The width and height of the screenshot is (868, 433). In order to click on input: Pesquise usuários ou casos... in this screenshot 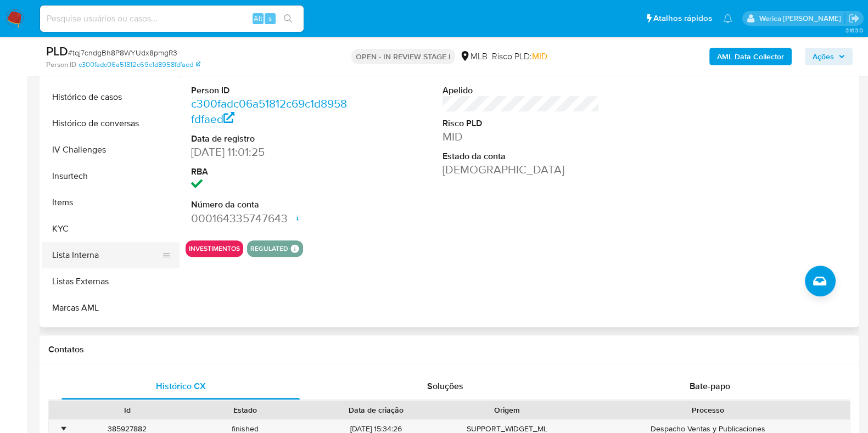, I will do `click(172, 19)`.